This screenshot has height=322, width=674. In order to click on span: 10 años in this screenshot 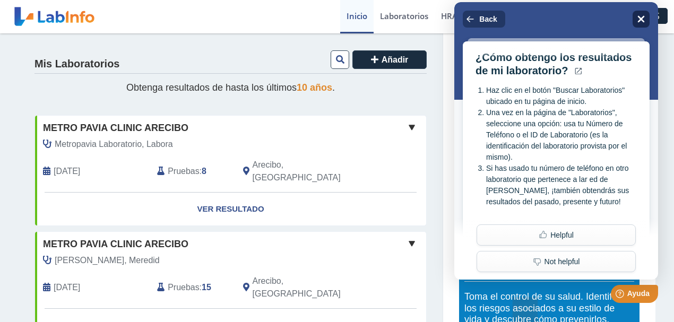, I will do `click(314, 88)`.